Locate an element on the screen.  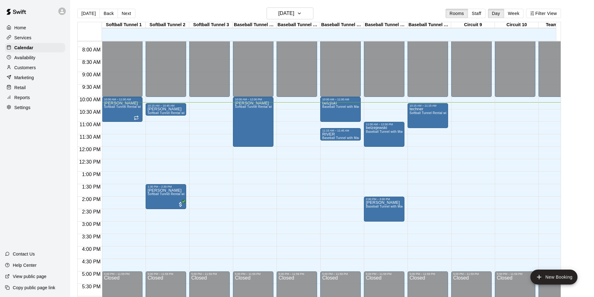
p: Home is located at coordinates (20, 28).